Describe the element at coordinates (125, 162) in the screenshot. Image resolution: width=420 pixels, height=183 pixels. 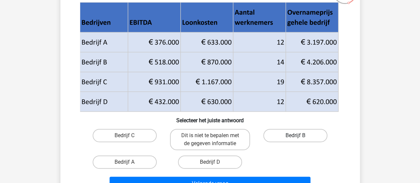
I see `label: Bedrijf A` at that location.